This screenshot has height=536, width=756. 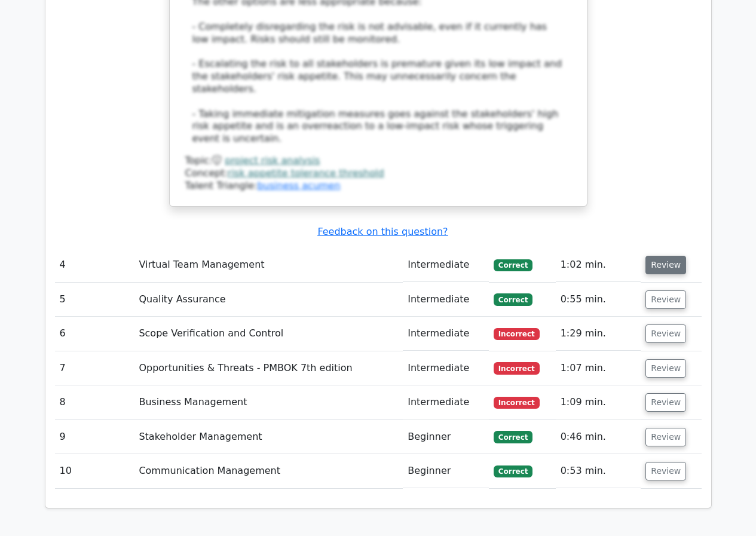 What do you see at coordinates (598, 436) in the screenshot?
I see `td: 0:46 min.` at bounding box center [598, 436].